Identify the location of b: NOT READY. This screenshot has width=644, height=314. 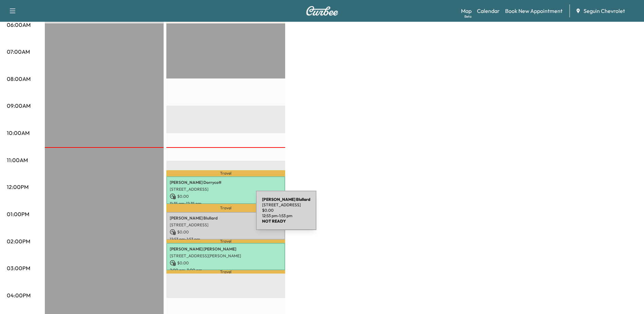
(274, 221).